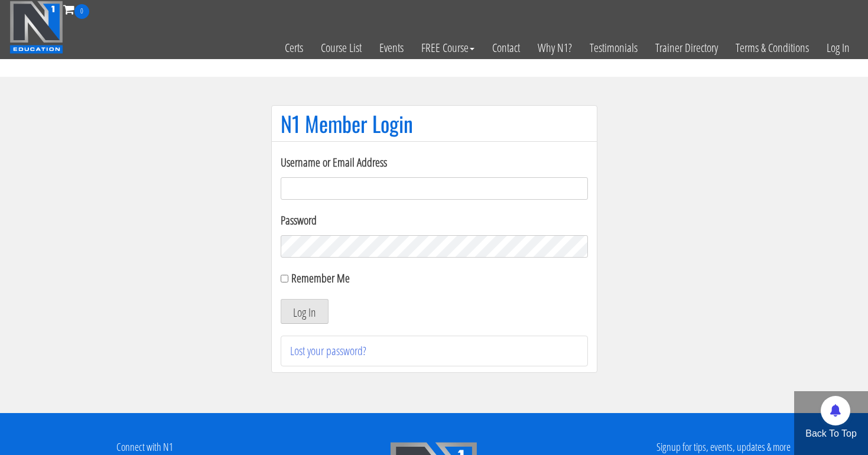 This screenshot has width=868, height=455. What do you see at coordinates (391, 48) in the screenshot?
I see `a: Events` at bounding box center [391, 48].